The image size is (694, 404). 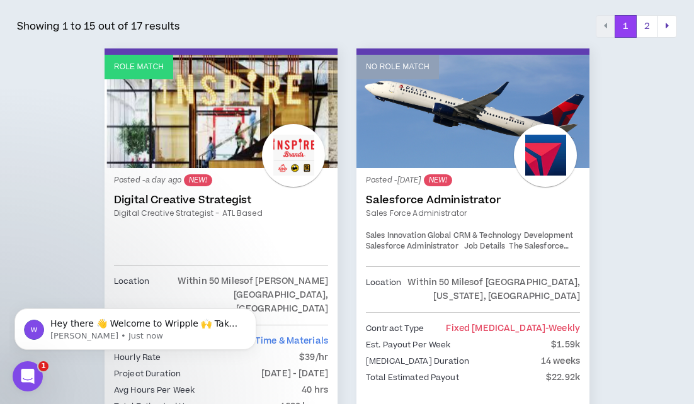 I want to click on span: 1, so click(x=43, y=366).